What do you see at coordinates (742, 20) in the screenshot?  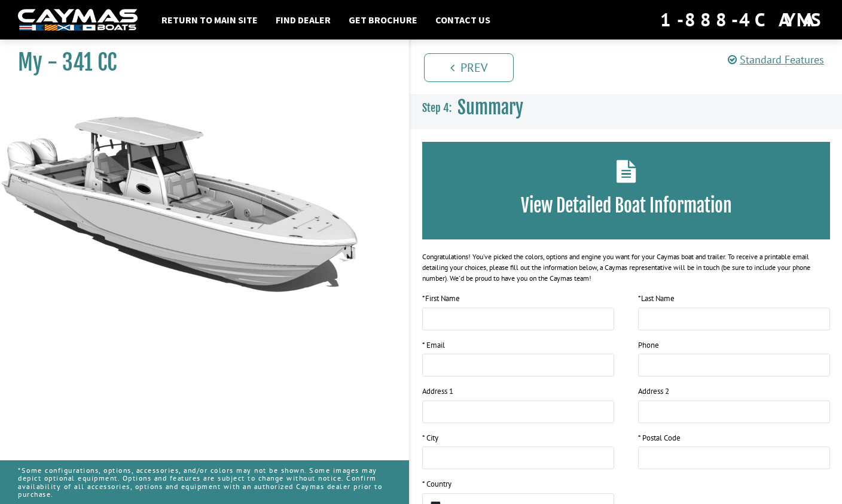 I see `div: 1-888-4CAYMAS` at bounding box center [742, 20].